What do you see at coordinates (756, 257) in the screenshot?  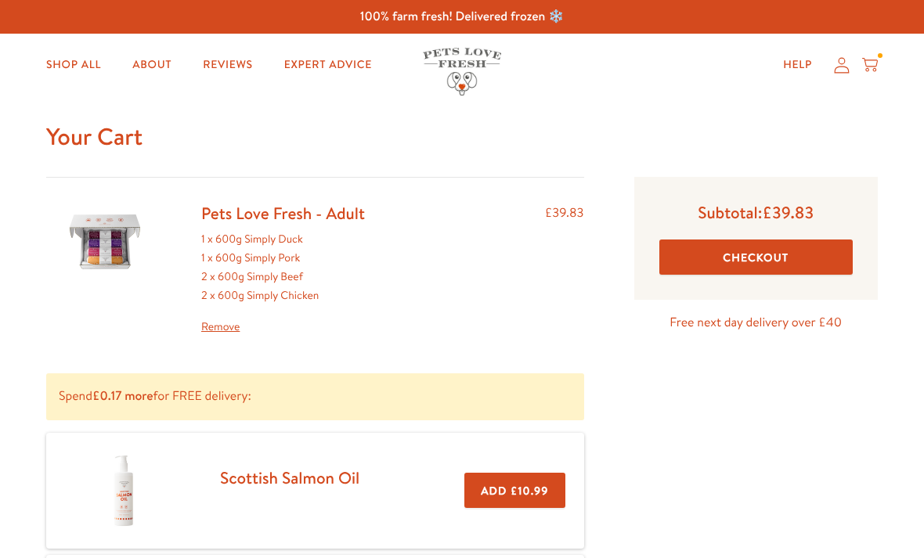 I see `button: Checkout` at bounding box center [756, 257].